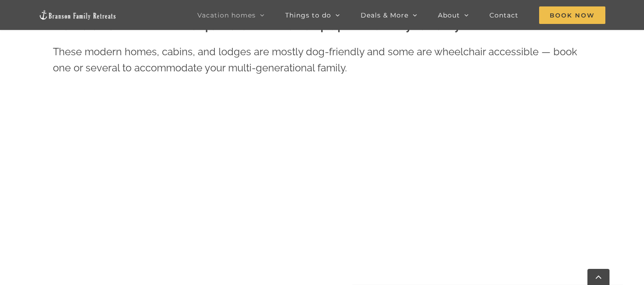 The height and width of the screenshot is (285, 644). What do you see at coordinates (308, 15) in the screenshot?
I see `span: Things to do` at bounding box center [308, 15].